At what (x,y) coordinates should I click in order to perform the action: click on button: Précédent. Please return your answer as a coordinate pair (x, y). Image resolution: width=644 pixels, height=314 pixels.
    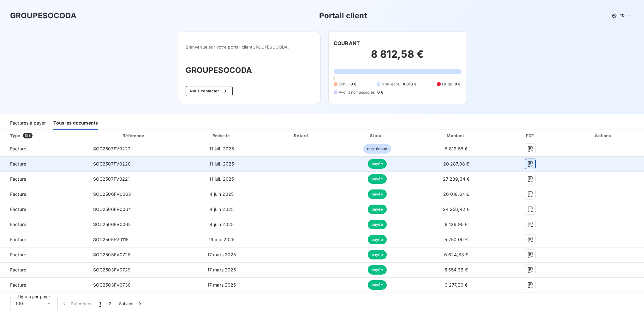
    Looking at the image, I should click on (76, 304).